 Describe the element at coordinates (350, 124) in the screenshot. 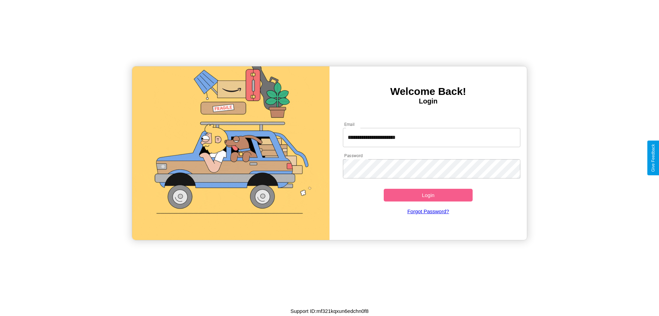

I see `label: Email` at that location.